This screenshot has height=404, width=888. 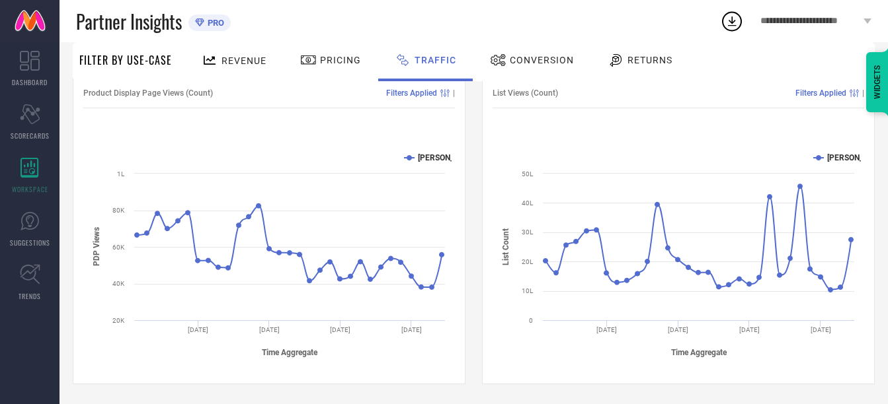 What do you see at coordinates (30, 135) in the screenshot?
I see `span: SCORECARDS` at bounding box center [30, 135].